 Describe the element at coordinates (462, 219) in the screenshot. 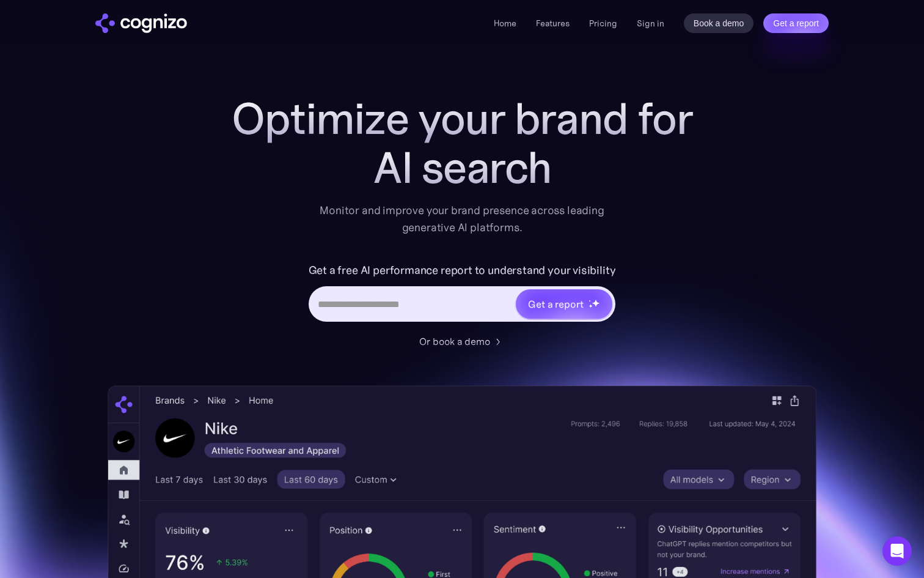

I see `div: Monitor and improve your brand presence across leading generative AI platforms.` at that location.